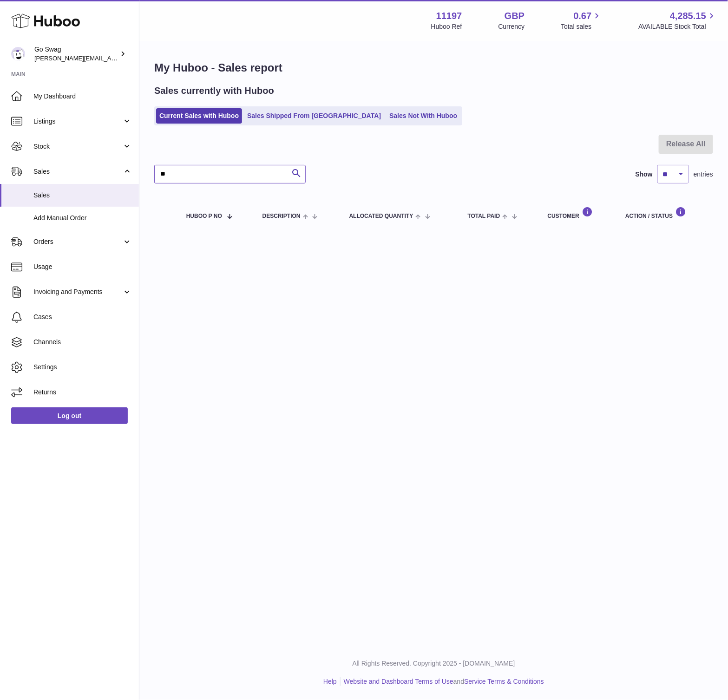 This screenshot has width=728, height=700. I want to click on label: Show, so click(644, 174).